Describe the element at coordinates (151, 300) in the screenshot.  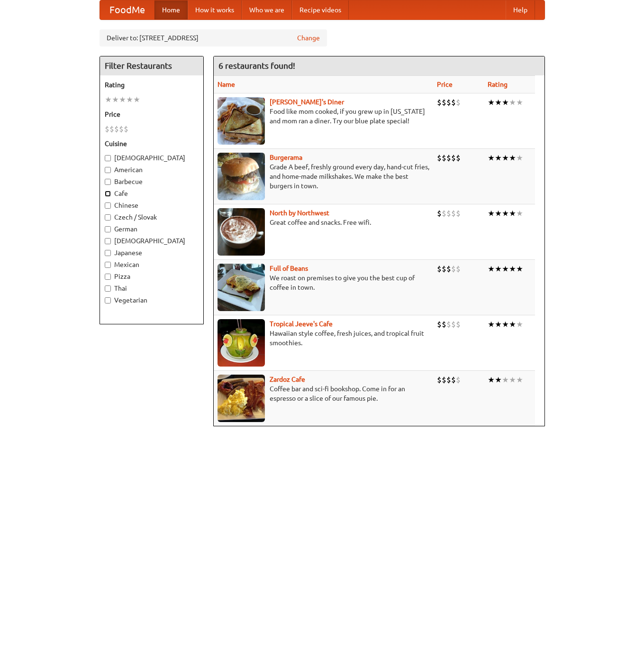
I see `label: Vegetarian` at that location.